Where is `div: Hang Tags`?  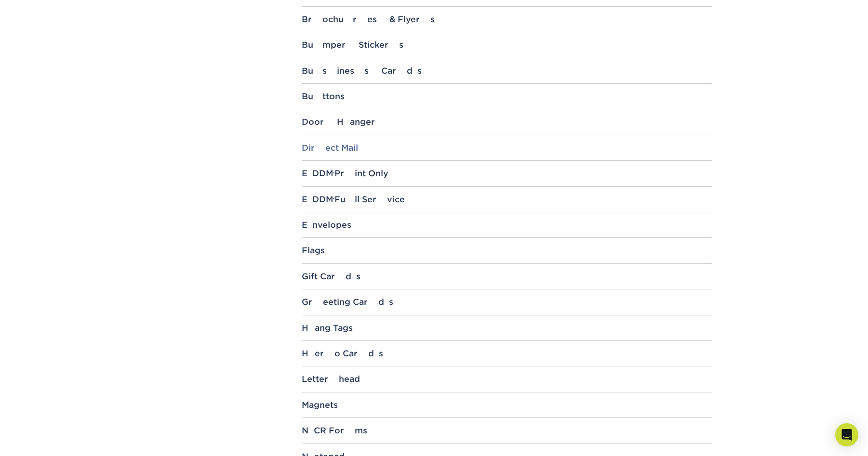 div: Hang Tags is located at coordinates (507, 328).